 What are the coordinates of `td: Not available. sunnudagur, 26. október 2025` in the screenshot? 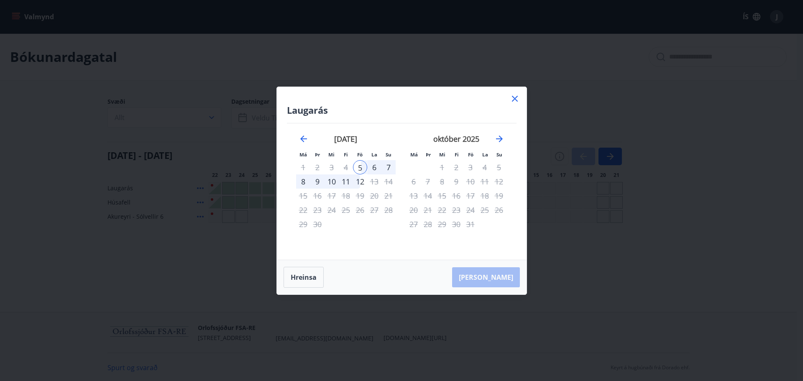 It's located at (499, 210).